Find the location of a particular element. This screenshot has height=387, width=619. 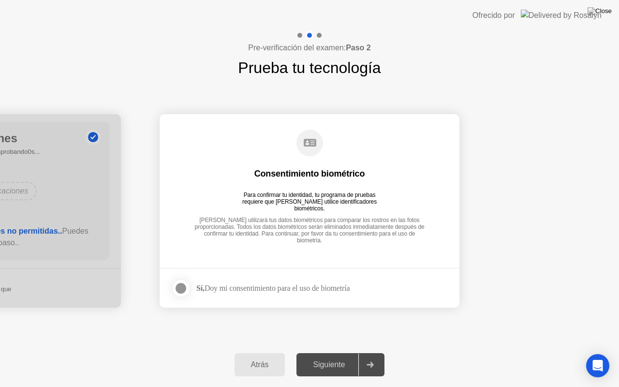

b: Paso 2 is located at coordinates (359, 47).